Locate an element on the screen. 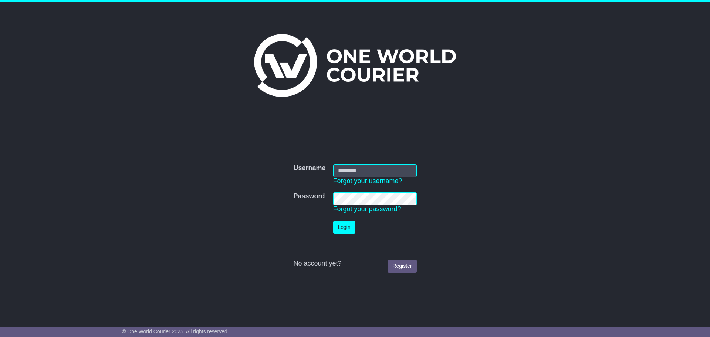 Image resolution: width=710 pixels, height=337 pixels. img: One World is located at coordinates (355, 65).